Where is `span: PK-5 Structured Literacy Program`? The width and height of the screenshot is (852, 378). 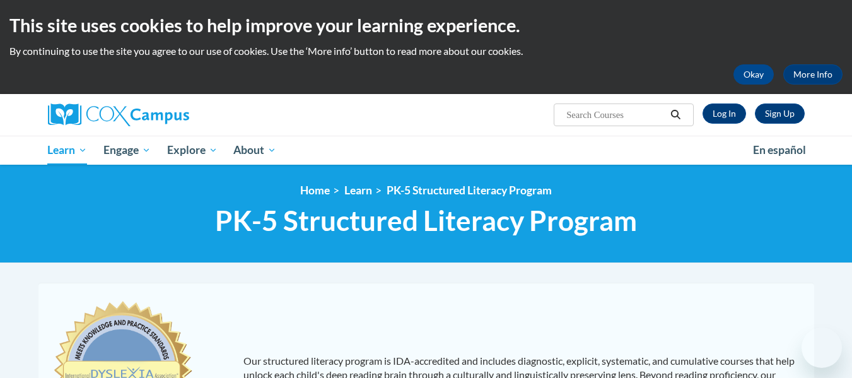
span: PK-5 Structured Literacy Program is located at coordinates (426, 220).